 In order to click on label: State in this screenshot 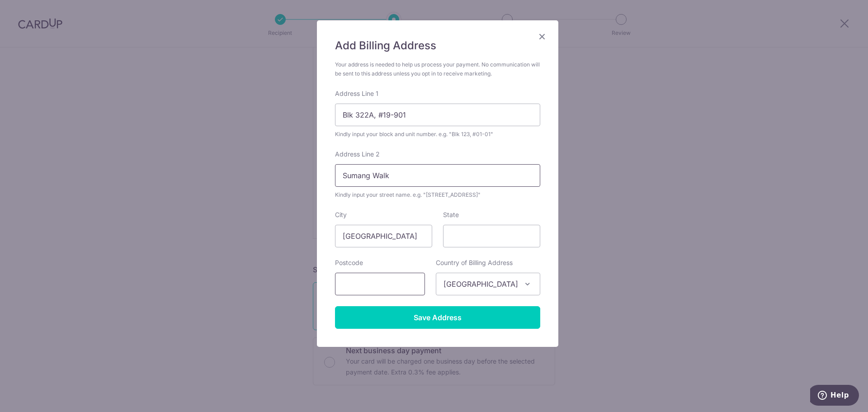, I will do `click(451, 215)`.